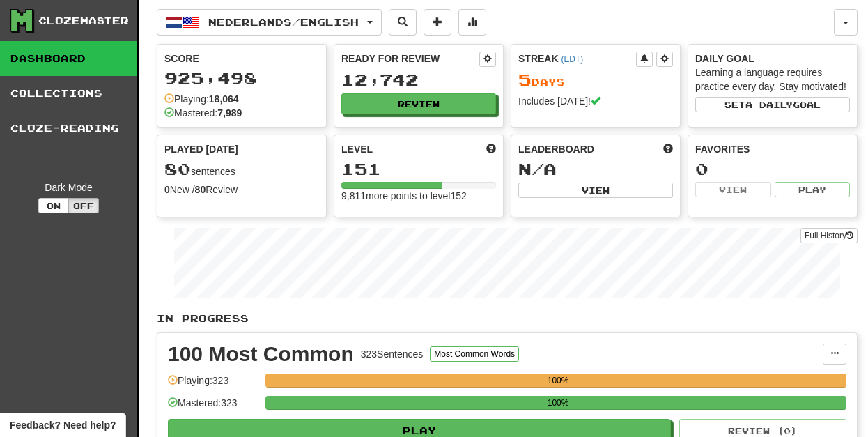  What do you see at coordinates (167, 189) in the screenshot?
I see `strong: 0` at bounding box center [167, 189].